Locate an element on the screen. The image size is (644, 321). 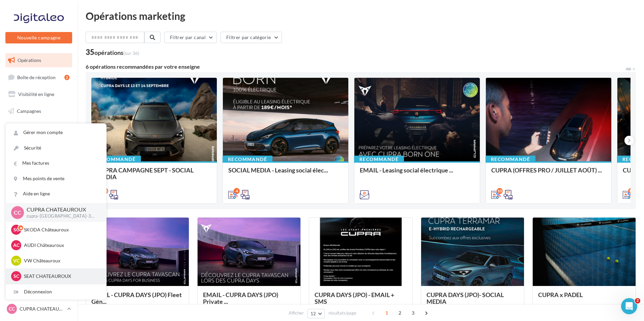
span: résultats/page is located at coordinates (342, 313).